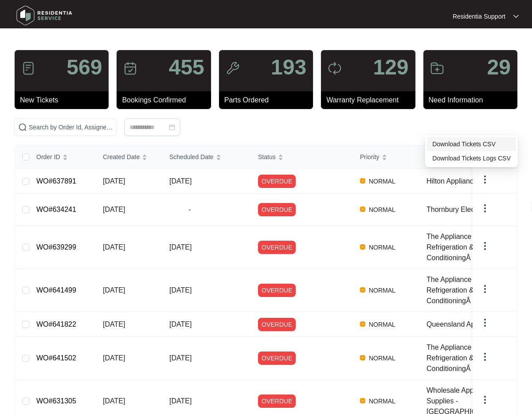 The height and width of the screenshot is (414, 532). I want to click on p: 193, so click(289, 67).